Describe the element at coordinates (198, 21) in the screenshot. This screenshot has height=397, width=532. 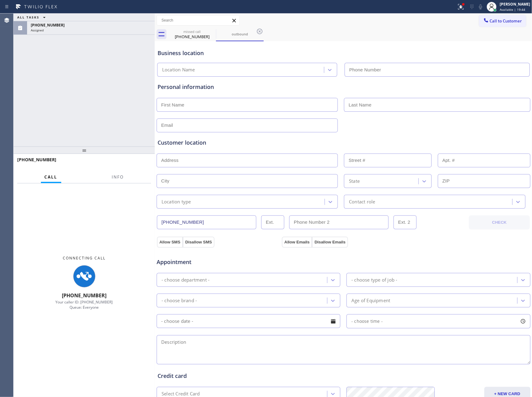
I see `input: Search` at that location.